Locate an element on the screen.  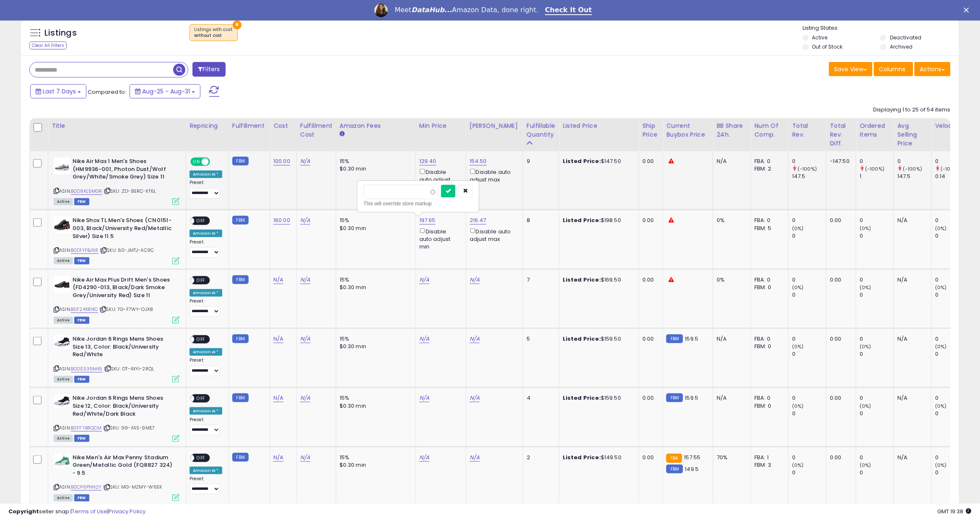
div: without cost is located at coordinates (214, 36).